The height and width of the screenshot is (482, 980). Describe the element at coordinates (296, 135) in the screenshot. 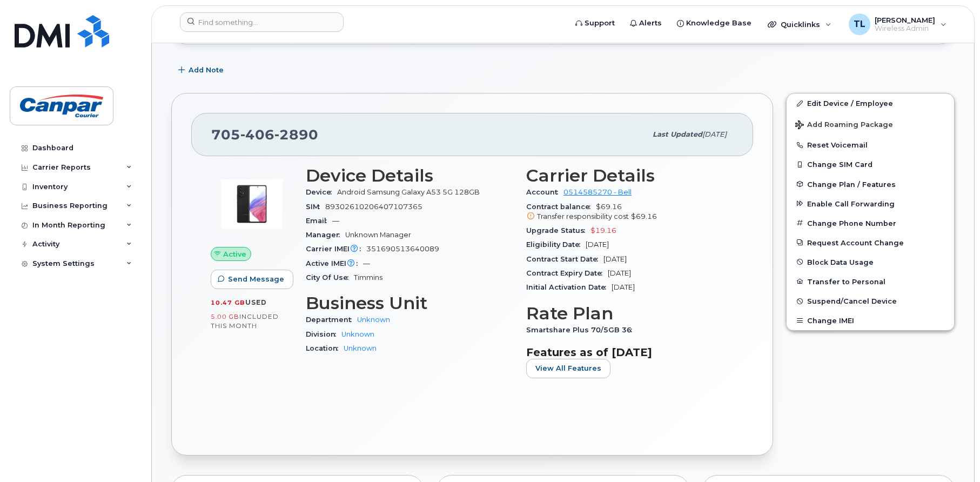

I see `span: 2890` at that location.